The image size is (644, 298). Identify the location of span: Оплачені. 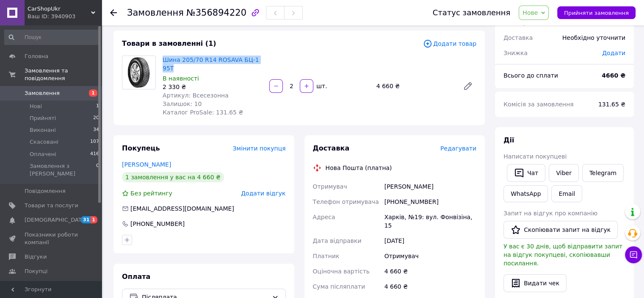
(43, 154).